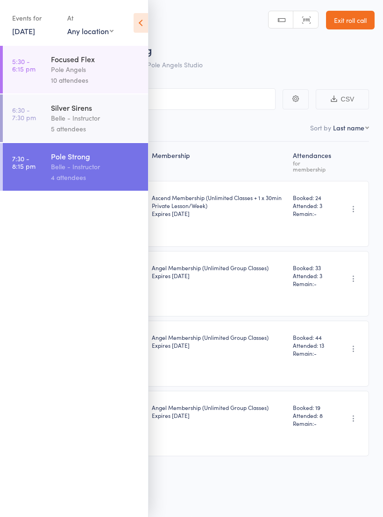  What do you see at coordinates (95, 177) in the screenshot?
I see `div: 4 attendees` at bounding box center [95, 177].